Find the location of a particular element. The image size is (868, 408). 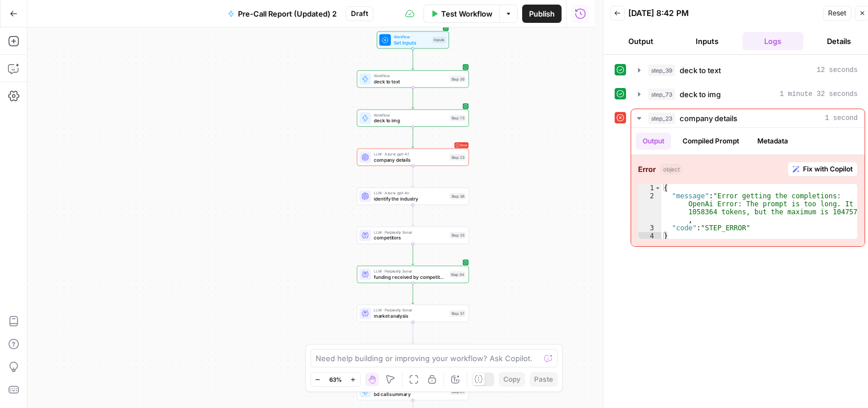

div: 3 is located at coordinates (650, 228).